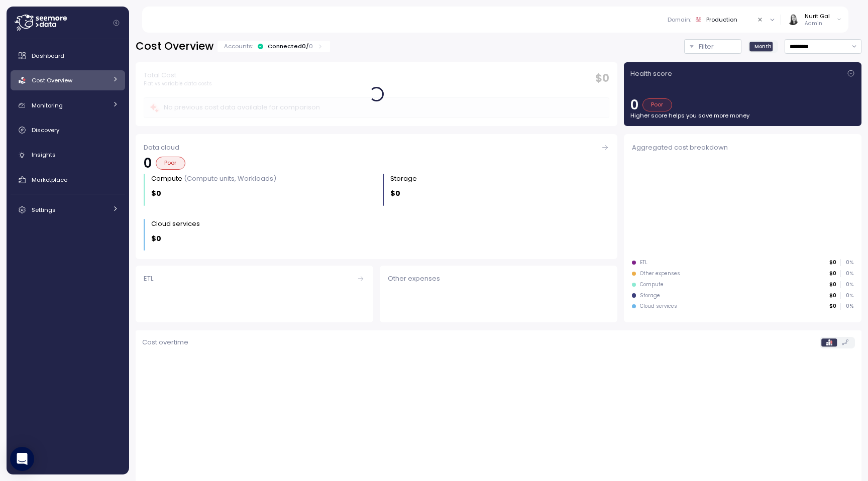  Describe the element at coordinates (48, 56) in the screenshot. I see `span: Dashboard` at that location.